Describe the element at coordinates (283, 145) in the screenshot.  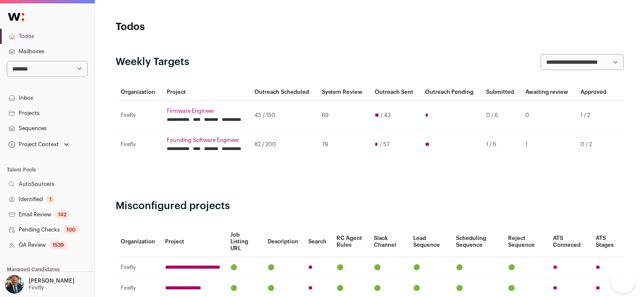
I see `td: 82 / 200` at that location.